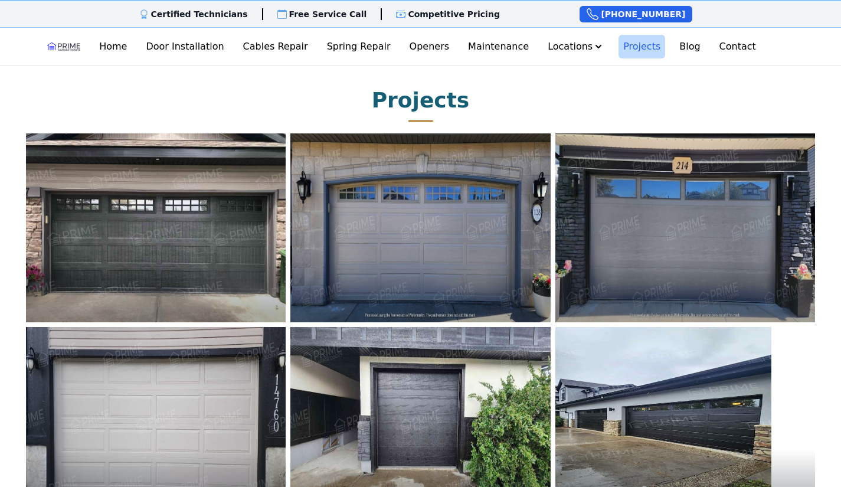 The height and width of the screenshot is (487, 841). Describe the element at coordinates (454, 14) in the screenshot. I see `p: Competitive Pricing` at that location.